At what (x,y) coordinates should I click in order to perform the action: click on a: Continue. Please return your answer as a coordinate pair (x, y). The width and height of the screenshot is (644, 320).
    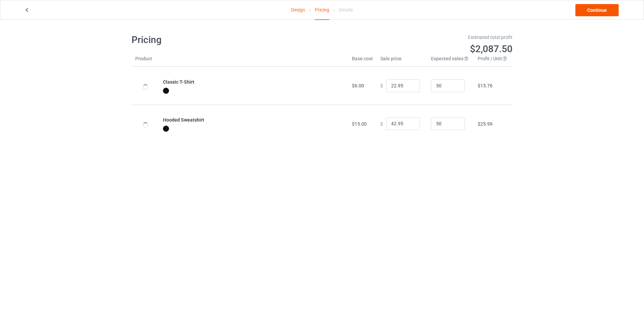
    Looking at the image, I should click on (597, 10).